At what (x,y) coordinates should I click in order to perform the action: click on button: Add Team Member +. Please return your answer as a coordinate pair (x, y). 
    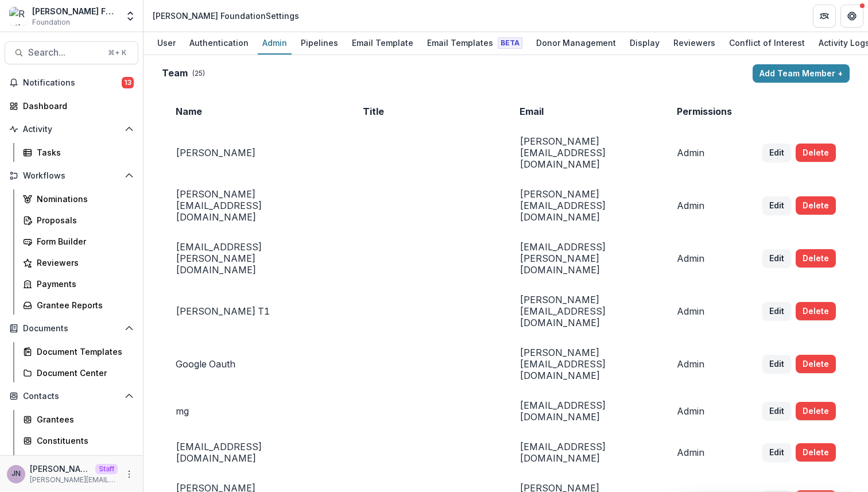
    Looking at the image, I should click on (801, 73).